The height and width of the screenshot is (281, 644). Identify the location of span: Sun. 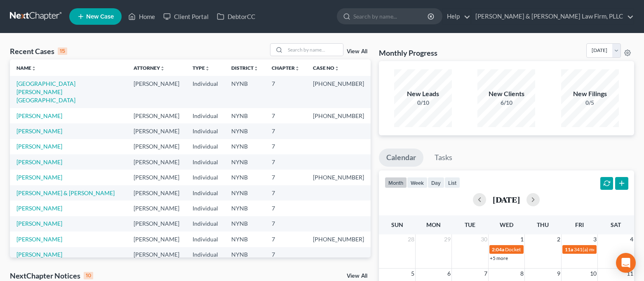
(397, 225).